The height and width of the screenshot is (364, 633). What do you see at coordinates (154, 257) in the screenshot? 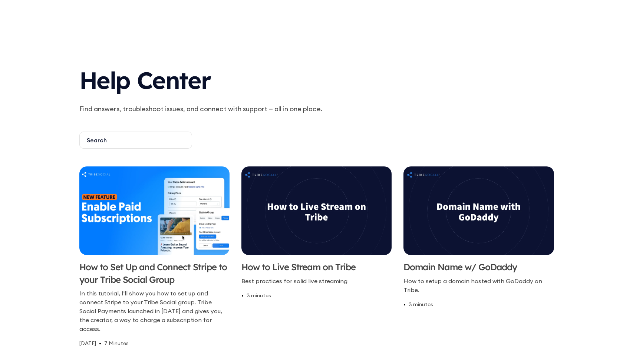
I see `a: How to Set Up and Connect Stripe to your Tribe Social GroupIn this tutorial, I'll show you how to...` at bounding box center [154, 257].